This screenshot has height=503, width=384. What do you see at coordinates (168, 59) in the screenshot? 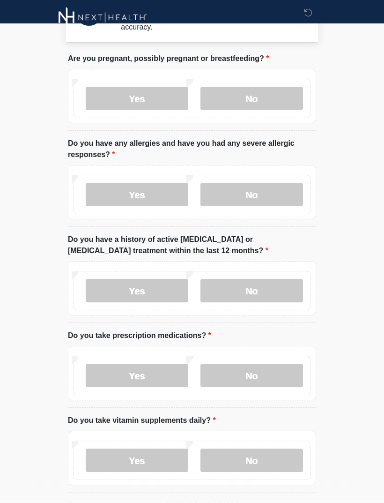
I see `label: Are you pregnant, possibly pregnant or breastfeeding?` at bounding box center [168, 59].